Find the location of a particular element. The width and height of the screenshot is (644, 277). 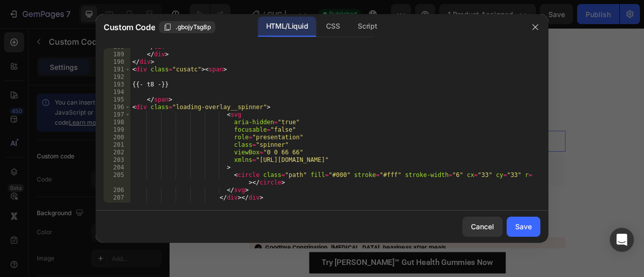

button: Cancel is located at coordinates (483, 227).